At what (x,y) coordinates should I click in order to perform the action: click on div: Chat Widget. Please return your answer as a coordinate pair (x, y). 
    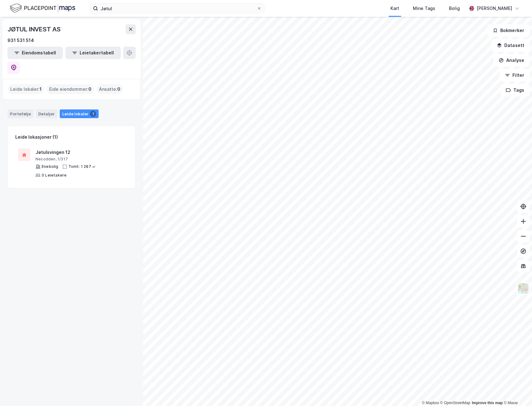
    Looking at the image, I should click on (517, 391).